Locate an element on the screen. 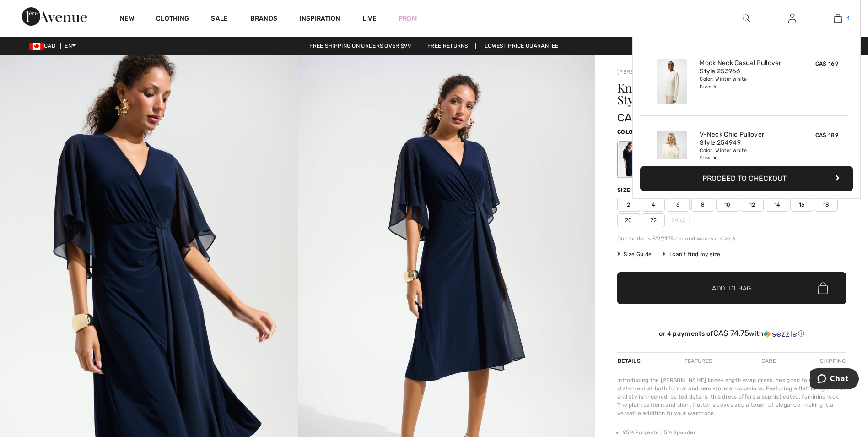 This screenshot has height=437, width=868. span: EN is located at coordinates (70, 46).